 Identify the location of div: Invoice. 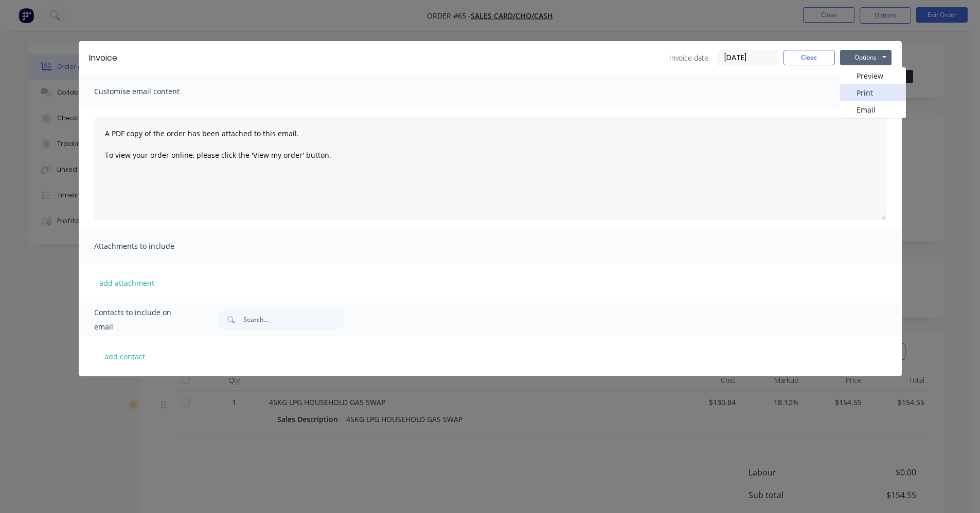
(103, 58).